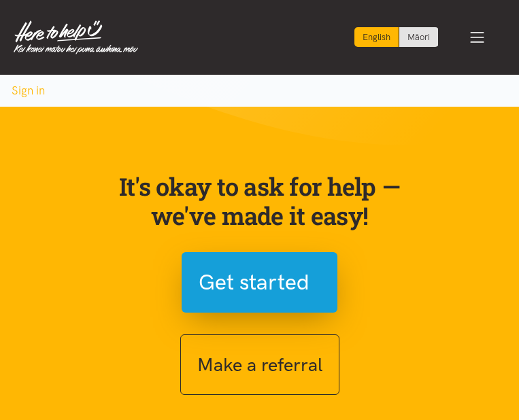 This screenshot has height=420, width=519. What do you see at coordinates (397, 37) in the screenshot?
I see `div: Language toggle` at bounding box center [397, 37].